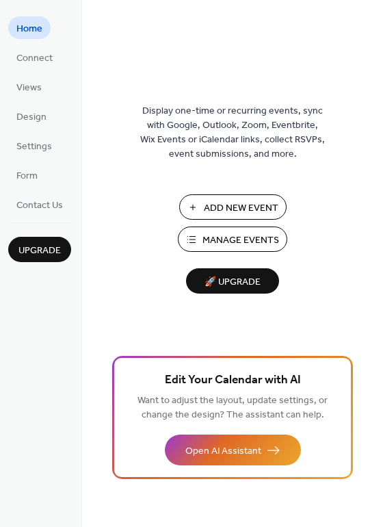 The height and width of the screenshot is (527, 383). Describe the element at coordinates (40, 205) in the screenshot. I see `span: Contact Us` at that location.